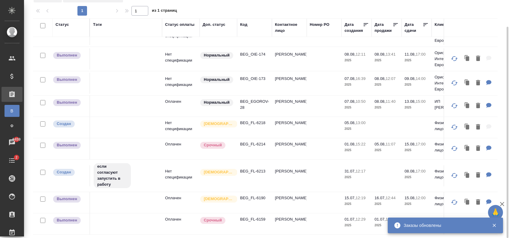  Describe the element at coordinates (12, 111) in the screenshot. I see `span: В` at that location.